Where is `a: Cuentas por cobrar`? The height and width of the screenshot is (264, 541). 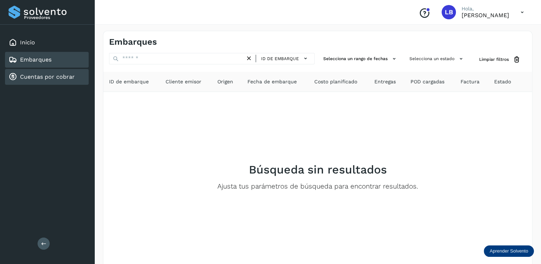 a: Cuentas por cobrar is located at coordinates (47, 77).